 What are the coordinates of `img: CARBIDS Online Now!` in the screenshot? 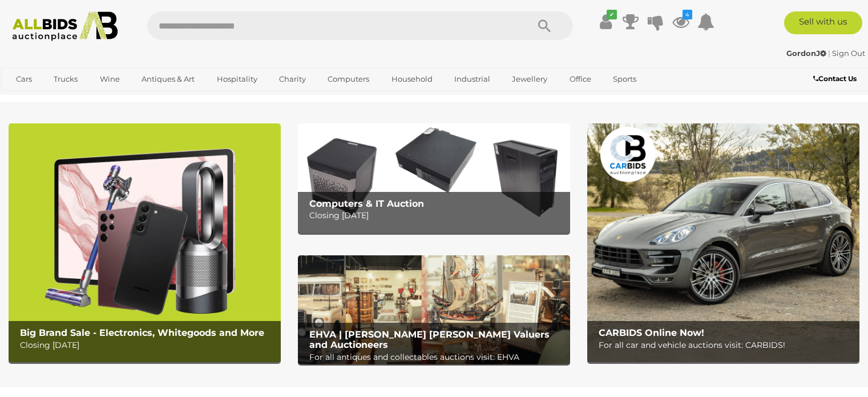 It's located at (723, 243).